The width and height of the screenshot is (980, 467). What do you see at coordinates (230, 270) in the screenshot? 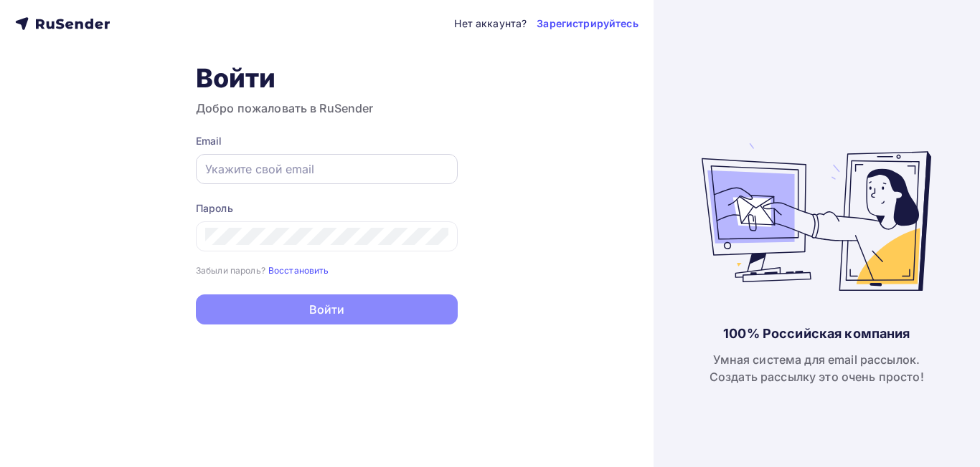
I see `small: Забыли пароль?` at bounding box center [230, 270].